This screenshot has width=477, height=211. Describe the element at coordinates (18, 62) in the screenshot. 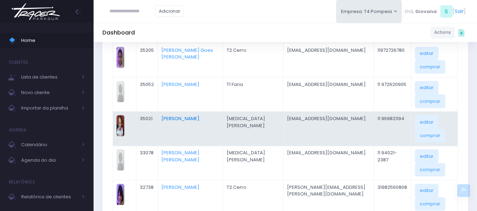

I see `h4: Clientes` at that location.